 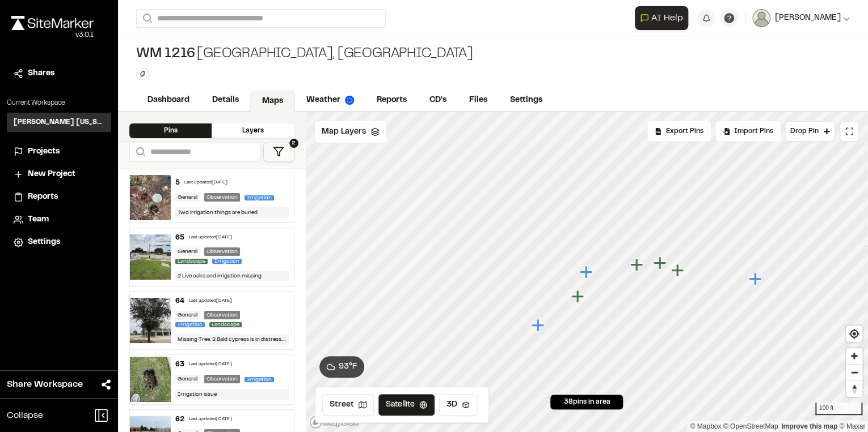 I want to click on a: Mapbox logo, so click(x=334, y=422).